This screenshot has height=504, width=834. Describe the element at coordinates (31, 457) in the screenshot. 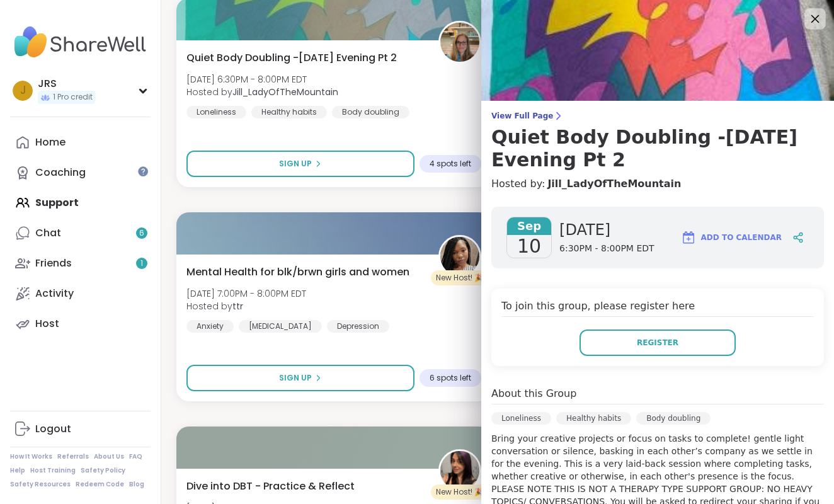

I see `a: How It Works` at that location.